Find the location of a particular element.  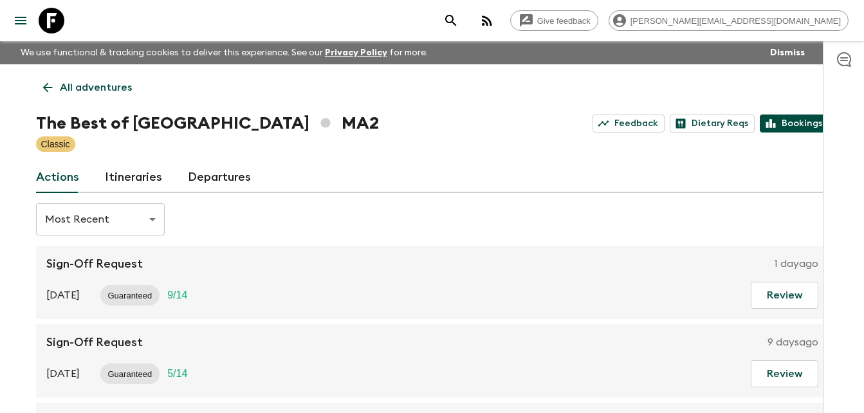

button: Dismiss is located at coordinates (788, 53).